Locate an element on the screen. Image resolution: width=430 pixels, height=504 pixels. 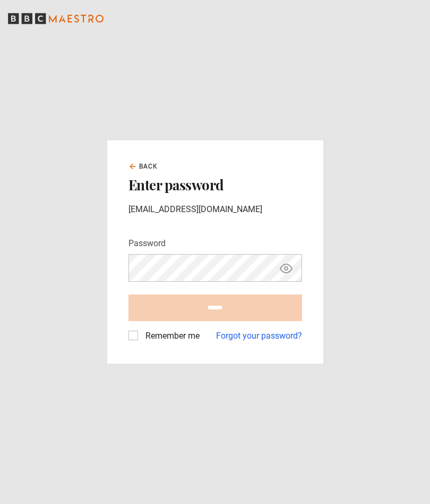
span: Back is located at coordinates (149, 166).